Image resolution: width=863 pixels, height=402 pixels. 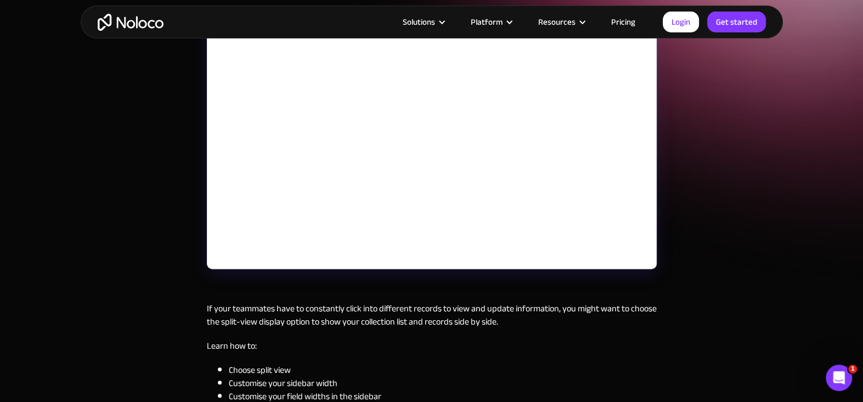 I want to click on p: Learn how to:, so click(x=432, y=346).